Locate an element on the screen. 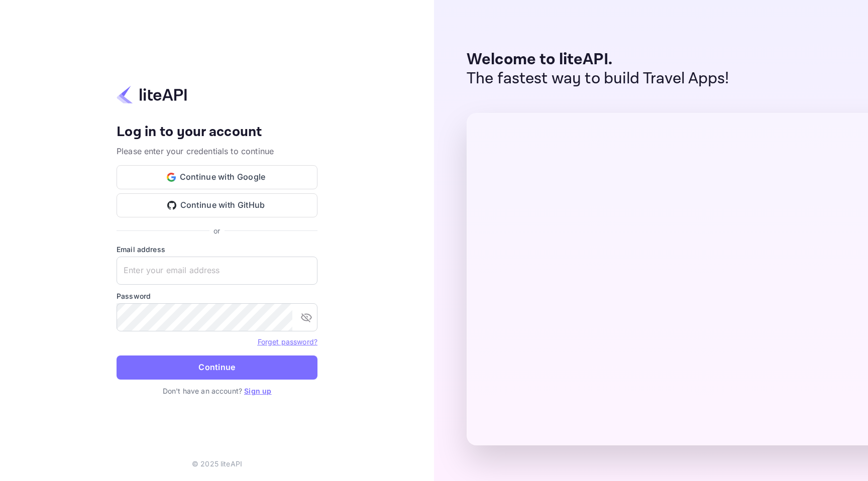 The image size is (868, 481). p: © 2025 liteAPI is located at coordinates (217, 463).